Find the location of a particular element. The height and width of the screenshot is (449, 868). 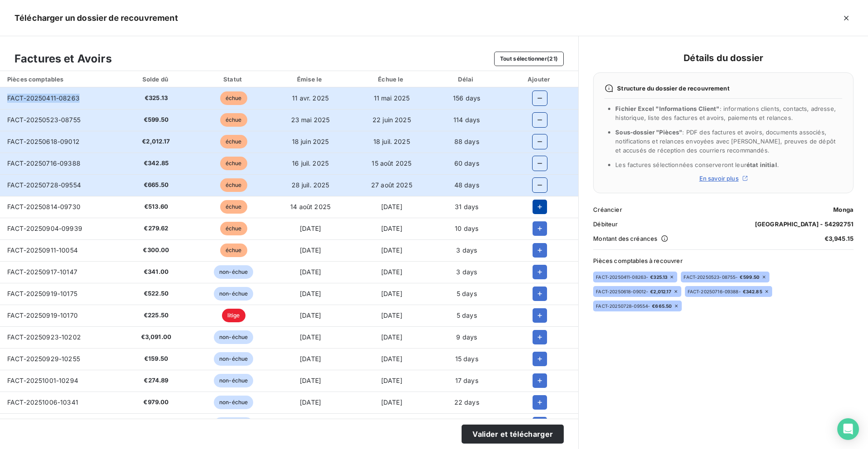

span: Monga is located at coordinates (843, 210).